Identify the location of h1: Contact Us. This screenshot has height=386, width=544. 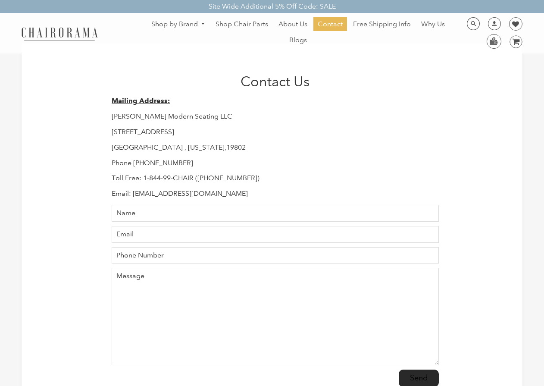
(275, 81).